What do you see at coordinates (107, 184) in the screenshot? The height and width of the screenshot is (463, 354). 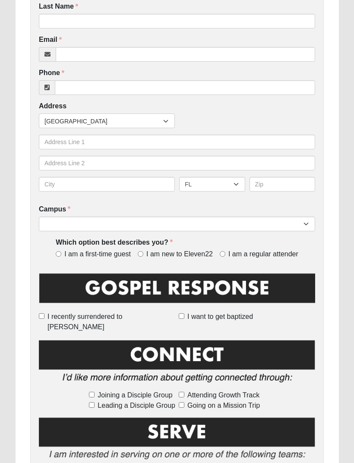 I see `input: City` at bounding box center [107, 184].